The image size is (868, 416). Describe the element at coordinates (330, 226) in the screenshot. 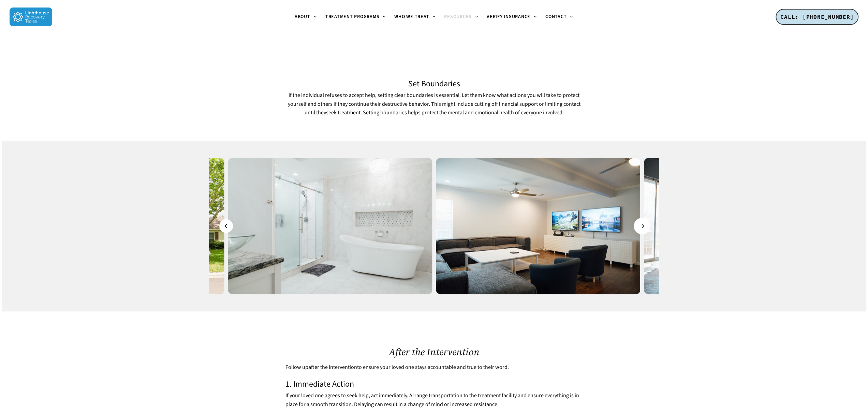

I see `img: soberlivingdallas-7` at that location.